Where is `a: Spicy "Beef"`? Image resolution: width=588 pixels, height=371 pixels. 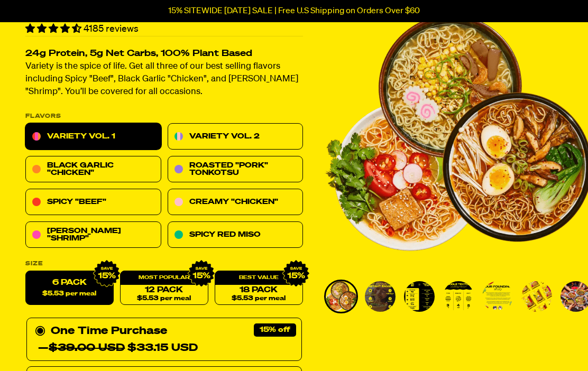 a: Spicy "Beef" is located at coordinates (93, 202).